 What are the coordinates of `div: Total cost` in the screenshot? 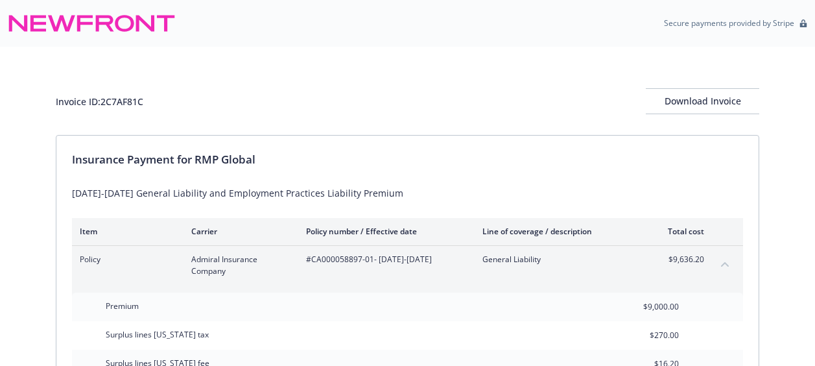 It's located at (680, 231).